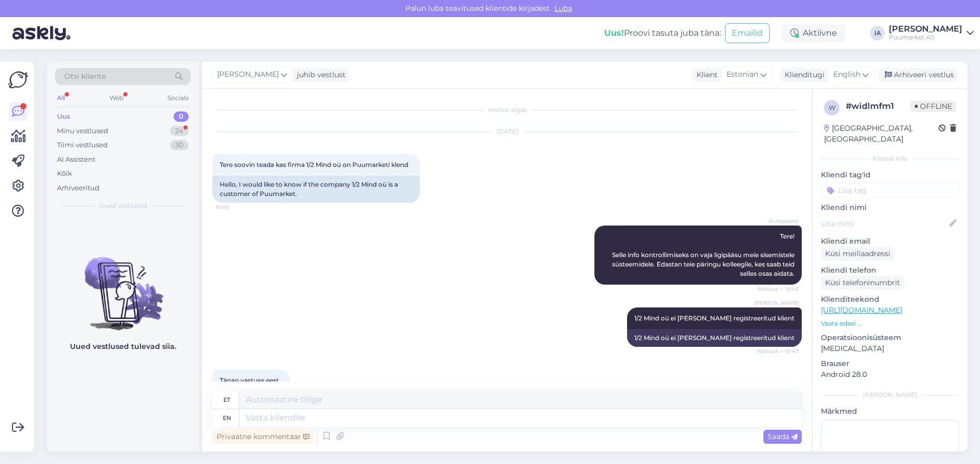 Image resolution: width=980 pixels, height=464 pixels. Describe the element at coordinates (832, 107) in the screenshot. I see `span: w` at that location.